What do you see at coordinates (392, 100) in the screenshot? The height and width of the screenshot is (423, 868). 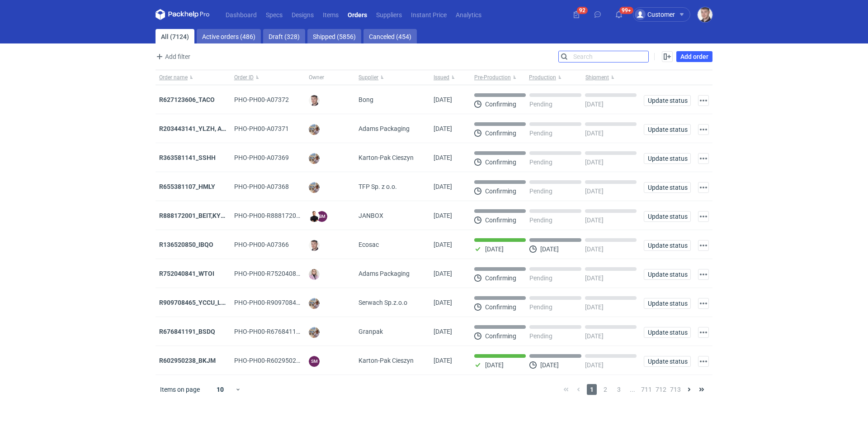 I see `div: Bong` at bounding box center [392, 100].